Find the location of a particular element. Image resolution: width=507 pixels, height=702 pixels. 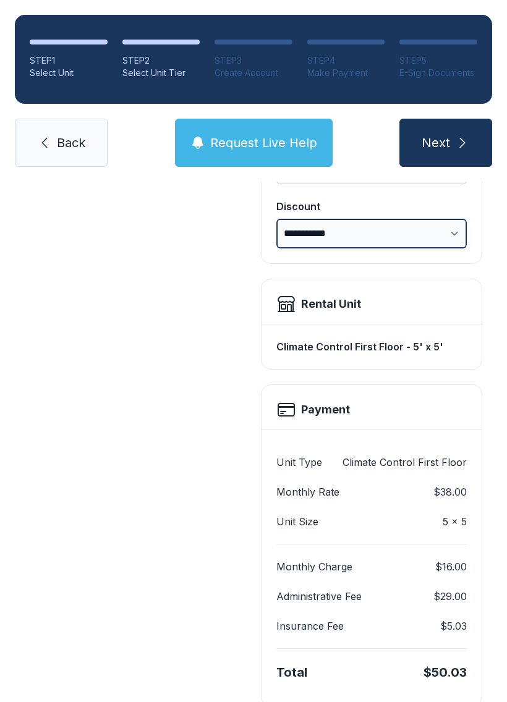

div: Discount is located at coordinates (371, 206).